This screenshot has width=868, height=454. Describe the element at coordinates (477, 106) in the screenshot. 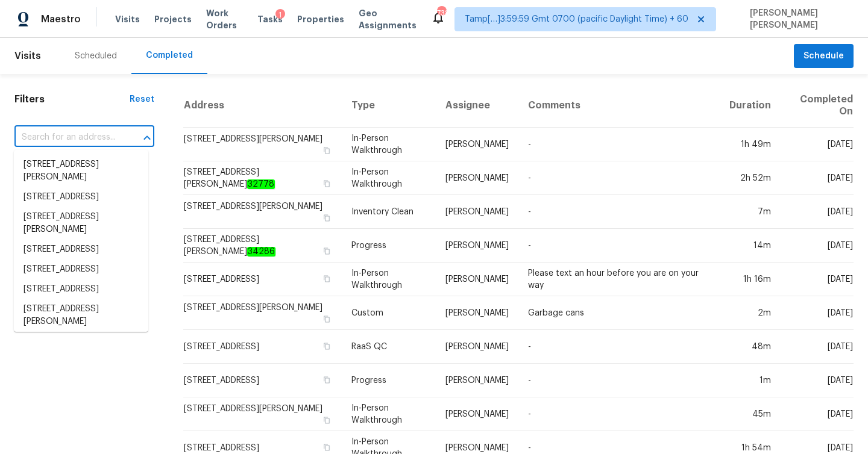

I see `th: Assignee` at that location.